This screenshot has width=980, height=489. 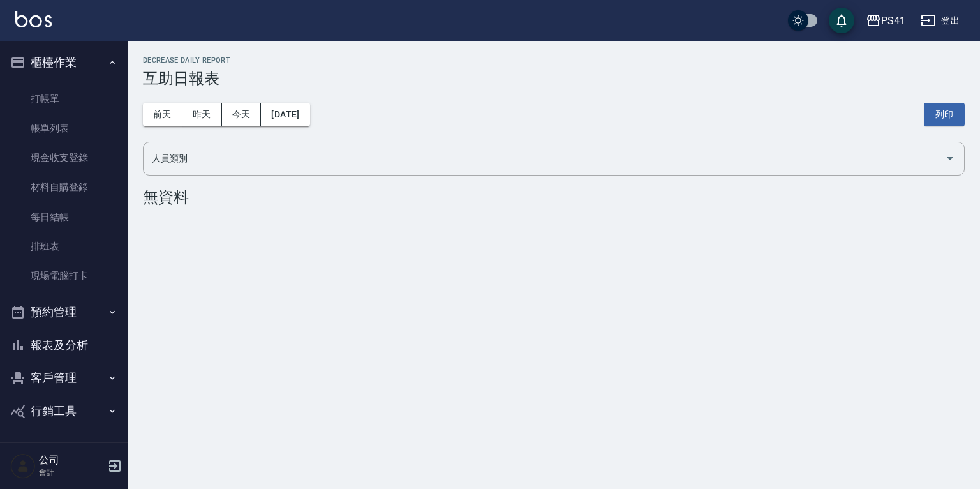 What do you see at coordinates (23, 466) in the screenshot?
I see `img: Person` at bounding box center [23, 466].